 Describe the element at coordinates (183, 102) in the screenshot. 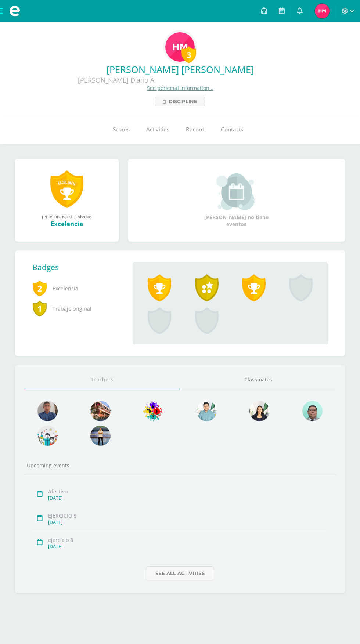

I see `span: Discipline` at that location.